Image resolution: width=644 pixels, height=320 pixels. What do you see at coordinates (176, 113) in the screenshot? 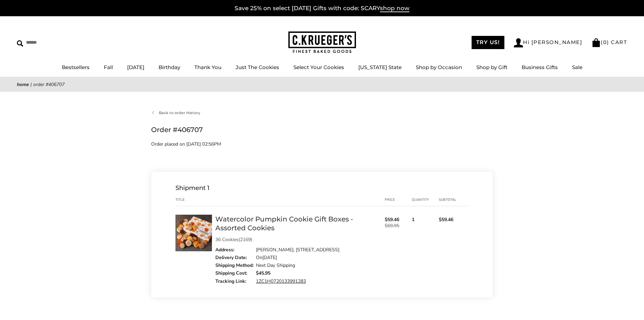
I see `a: Back to order History` at bounding box center [176, 113].